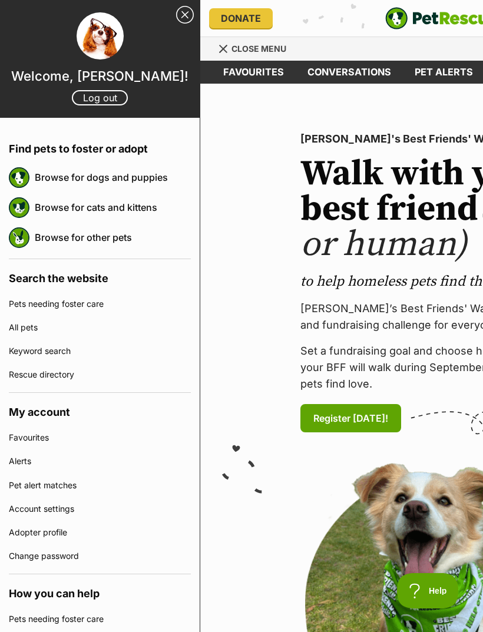 The height and width of the screenshot is (632, 483). What do you see at coordinates (112, 237) in the screenshot?
I see `a: Browse for other pets` at bounding box center [112, 237].